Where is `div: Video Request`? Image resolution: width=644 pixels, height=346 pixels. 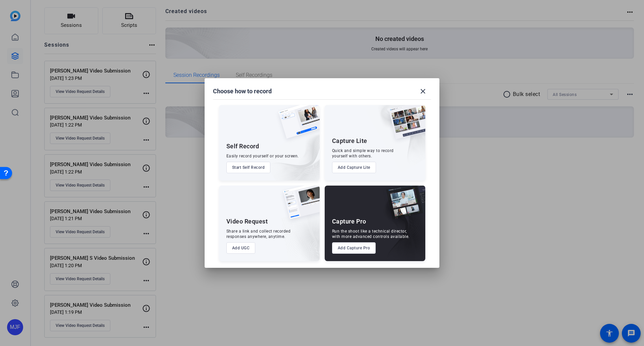 div: Video Request is located at coordinates (247, 222).